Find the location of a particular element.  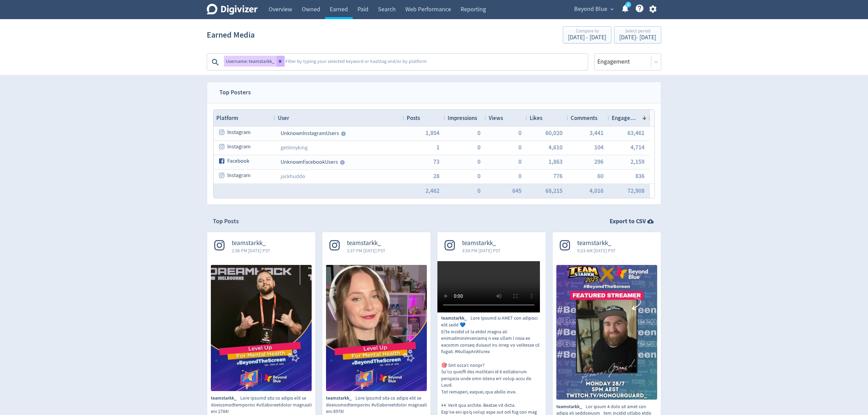

span: 68,215 is located at coordinates (554, 191).